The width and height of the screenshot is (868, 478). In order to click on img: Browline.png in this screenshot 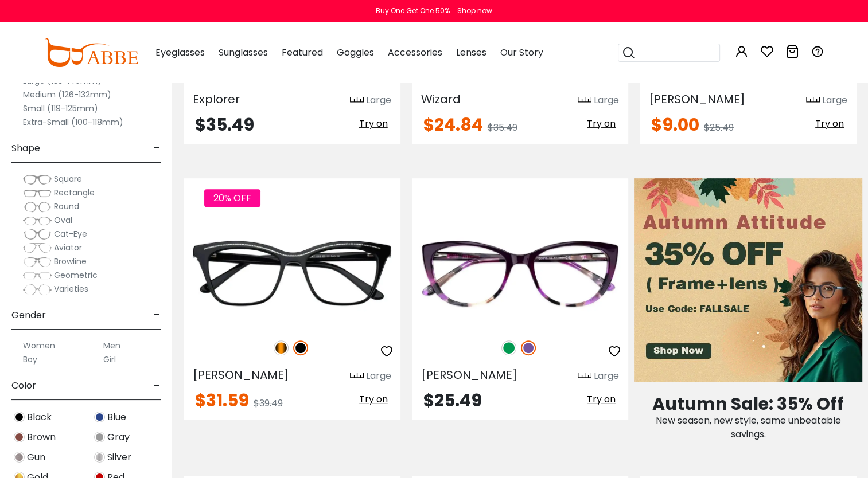, I will do `click(37, 262)`.